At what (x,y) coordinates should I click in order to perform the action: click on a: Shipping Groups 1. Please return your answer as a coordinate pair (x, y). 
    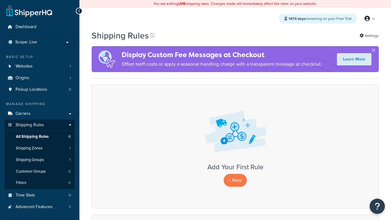
    Looking at the image, I should click on (40, 160).